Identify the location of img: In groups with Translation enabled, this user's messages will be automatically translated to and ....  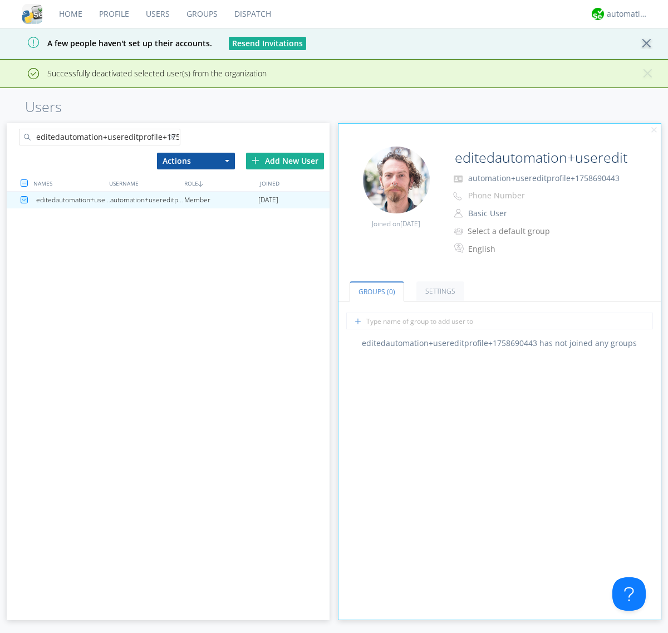
(460, 248).